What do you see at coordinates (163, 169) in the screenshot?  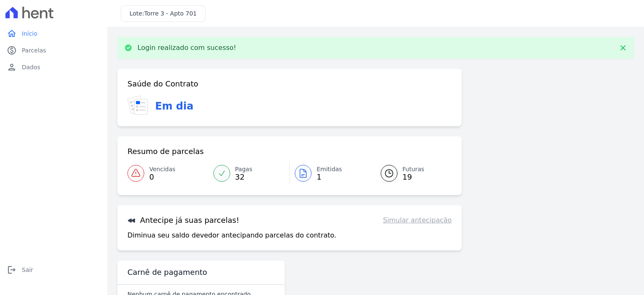 I see `span: Vencidas` at bounding box center [163, 169].